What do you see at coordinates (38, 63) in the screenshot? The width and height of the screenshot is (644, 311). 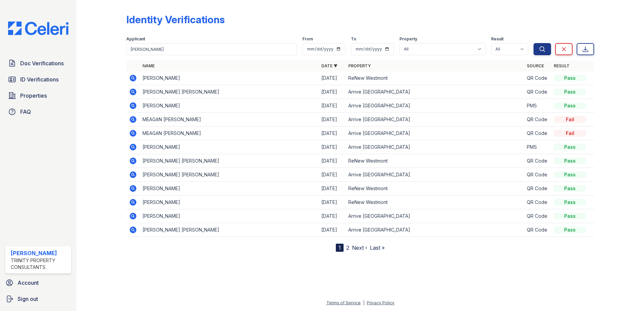 I see `a: Doc Verifications` at bounding box center [38, 63].